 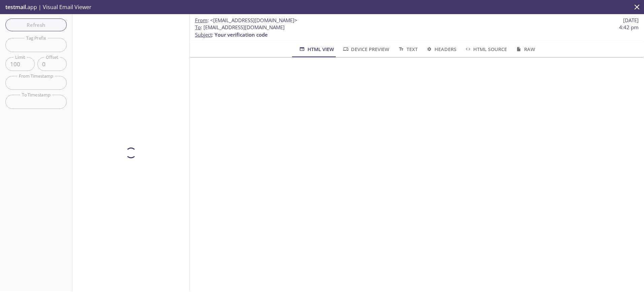 What do you see at coordinates (525, 49) in the screenshot?
I see `span: Raw` at bounding box center [525, 49].